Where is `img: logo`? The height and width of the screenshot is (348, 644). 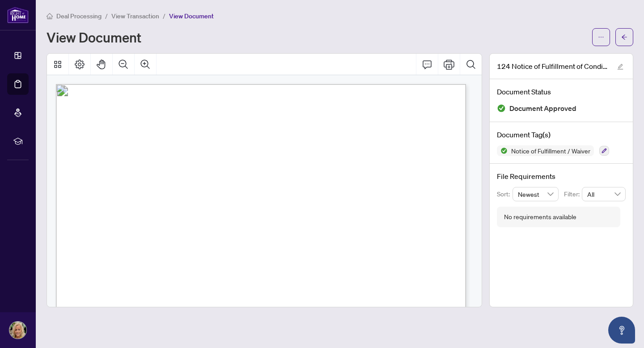
img: logo is located at coordinates (18, 15).